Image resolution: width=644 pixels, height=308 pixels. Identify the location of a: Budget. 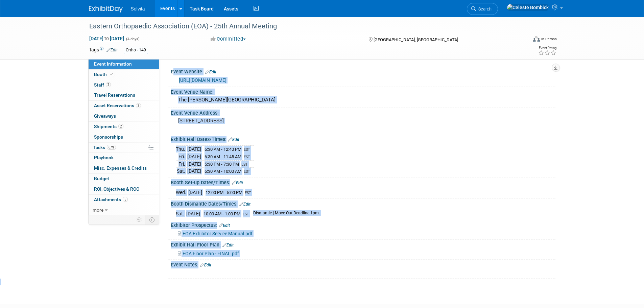
(124, 179).